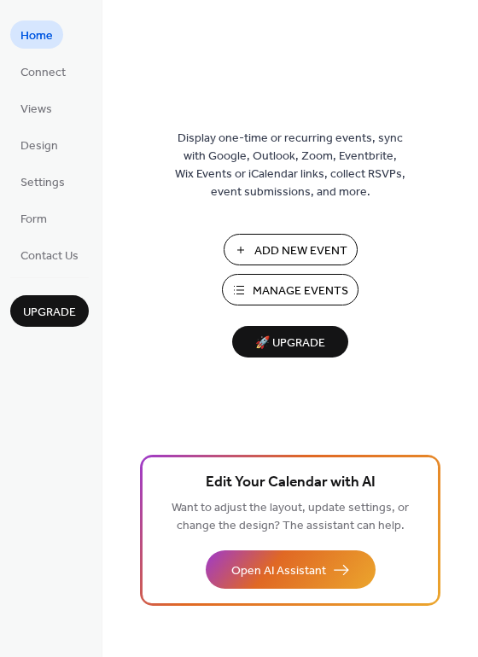 This screenshot has width=478, height=657. What do you see at coordinates (43, 181) in the screenshot?
I see `a: Settings` at bounding box center [43, 181].